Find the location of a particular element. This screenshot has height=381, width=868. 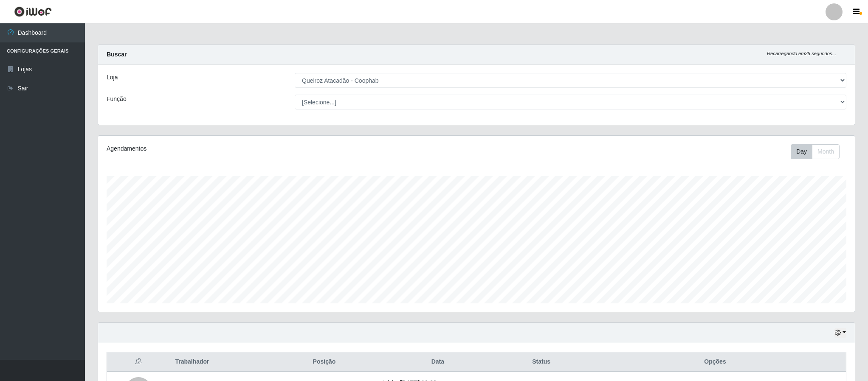

th: Trabalhador is located at coordinates (220, 362).